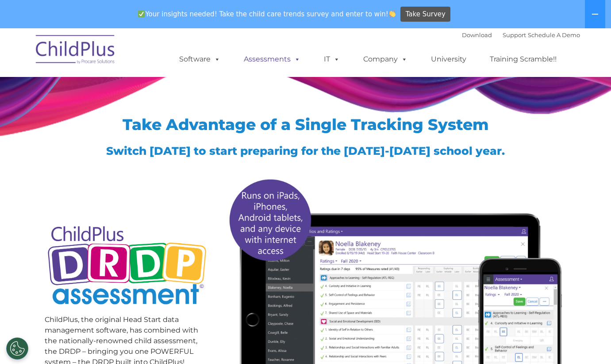 The height and width of the screenshot is (364, 611). Describe the element at coordinates (306, 124) in the screenshot. I see `span: Take Advantage of a Single Tracking System` at that location.